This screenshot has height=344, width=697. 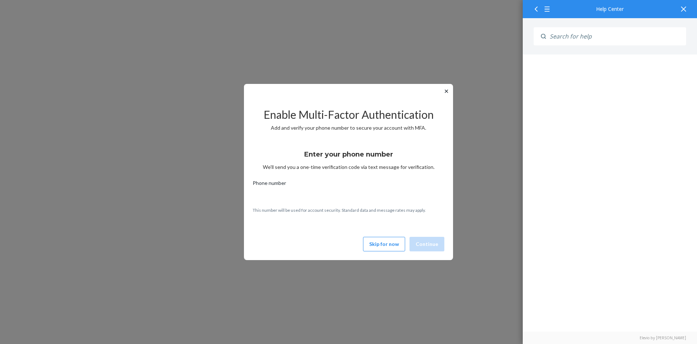 I want to click on h2: Enable Multi-Factor Authentication, so click(x=349, y=114).